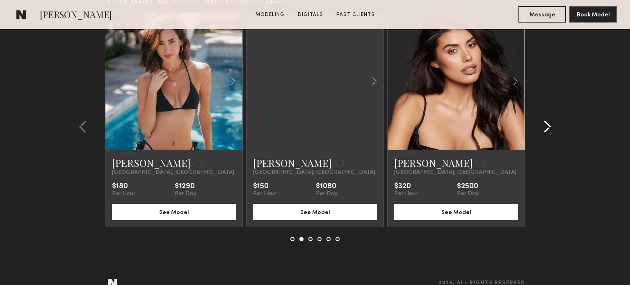 The image size is (630, 285). Describe the element at coordinates (326, 186) in the screenshot. I see `div: $1080` at that location.